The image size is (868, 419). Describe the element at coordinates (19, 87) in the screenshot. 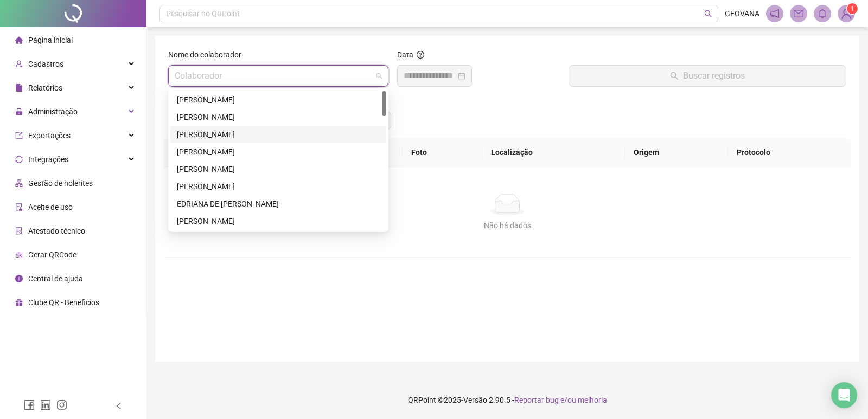

I see `span: file` at that location.